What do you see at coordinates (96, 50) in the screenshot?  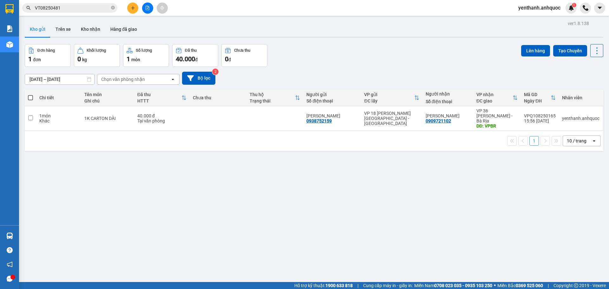 I see `div: Khối lượng` at bounding box center [96, 50].